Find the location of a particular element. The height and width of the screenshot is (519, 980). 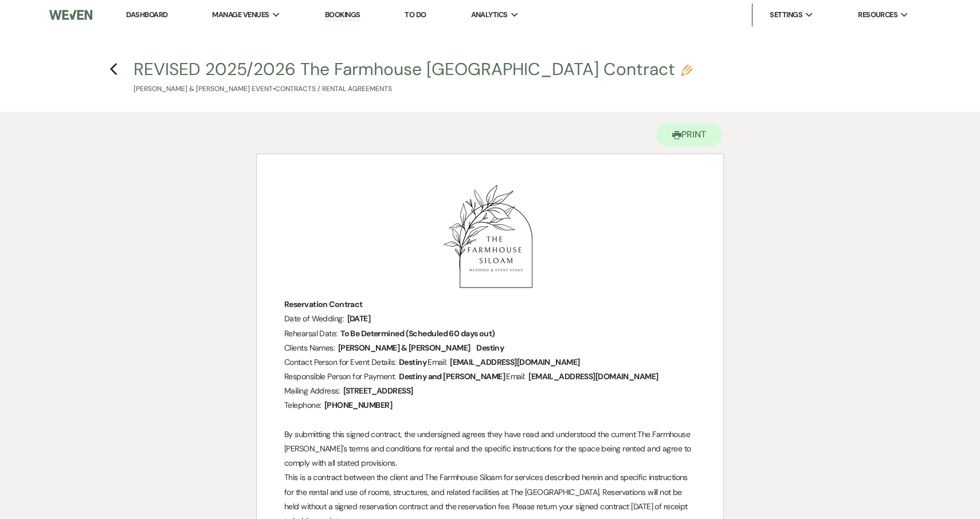

p: Contact Person for Event Details: Email: is located at coordinates (490, 362).